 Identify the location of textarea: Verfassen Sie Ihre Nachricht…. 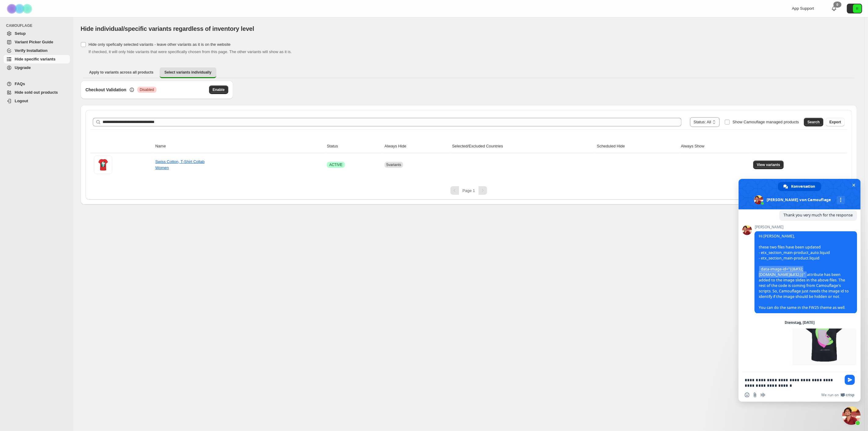
(793, 383).